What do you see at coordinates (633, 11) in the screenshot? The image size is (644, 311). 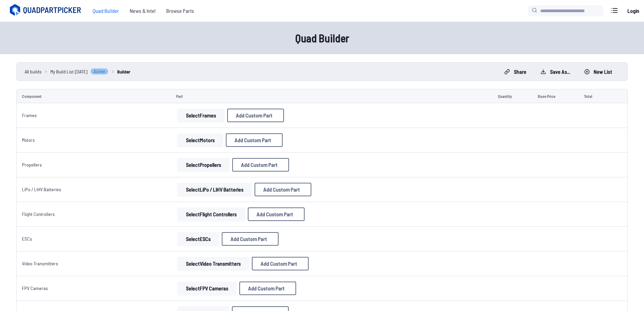 I see `a: Login` at bounding box center [633, 11].